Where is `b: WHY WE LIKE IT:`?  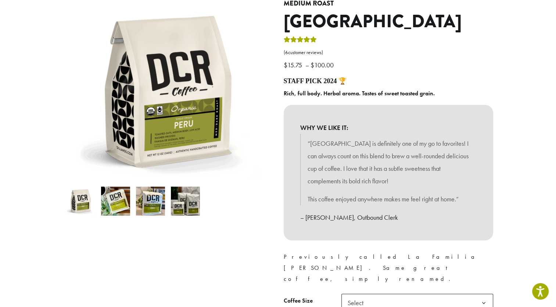
b: WHY WE LIKE IT: is located at coordinates (389, 128).